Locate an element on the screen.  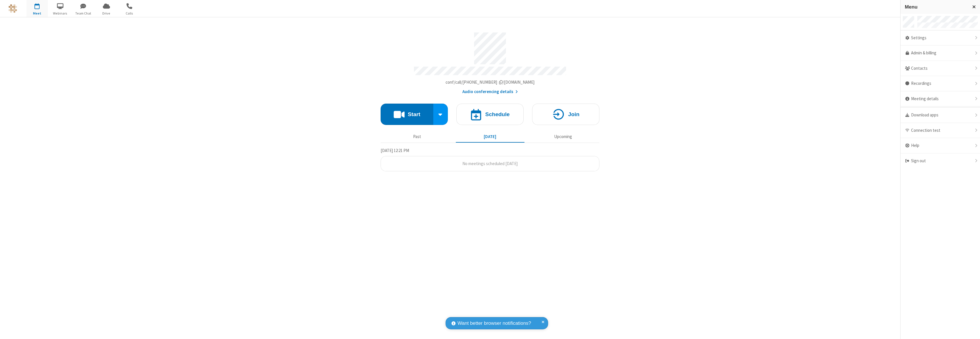
span: Want better browser notifications? is located at coordinates (494, 324).